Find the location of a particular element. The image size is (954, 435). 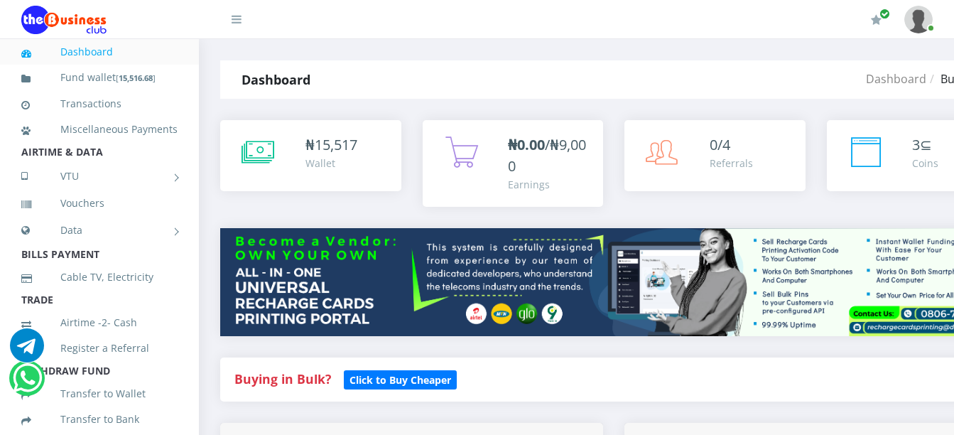

div: Referrals is located at coordinates (731, 163).